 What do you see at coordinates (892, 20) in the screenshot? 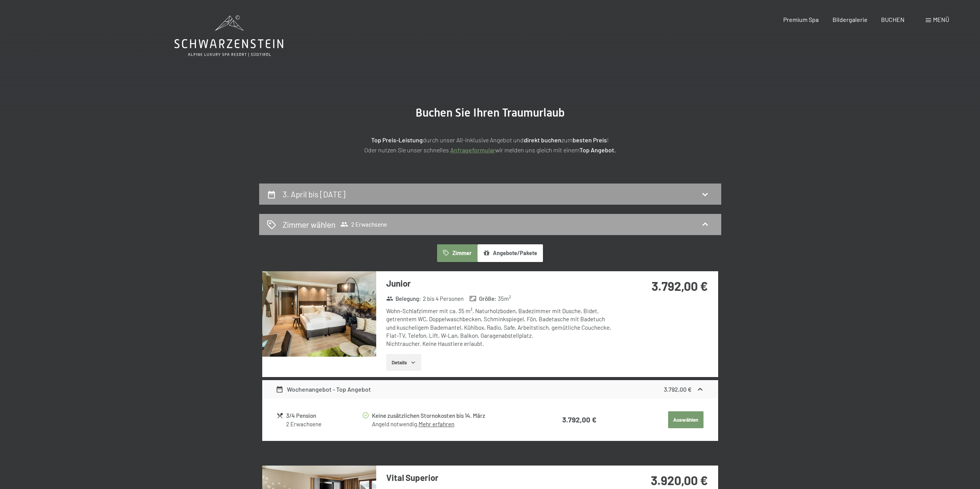
I see `a: BUCHEN` at bounding box center [892, 20].